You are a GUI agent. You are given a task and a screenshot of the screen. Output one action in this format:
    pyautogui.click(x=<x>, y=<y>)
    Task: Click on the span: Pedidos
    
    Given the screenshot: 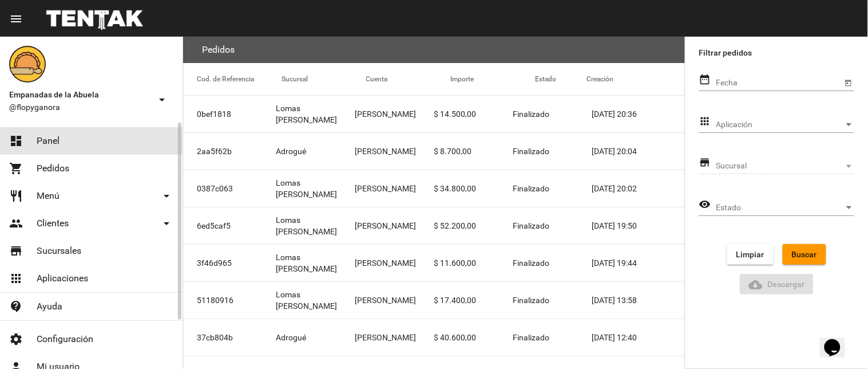 What is the action you would take?
    pyautogui.click(x=53, y=168)
    